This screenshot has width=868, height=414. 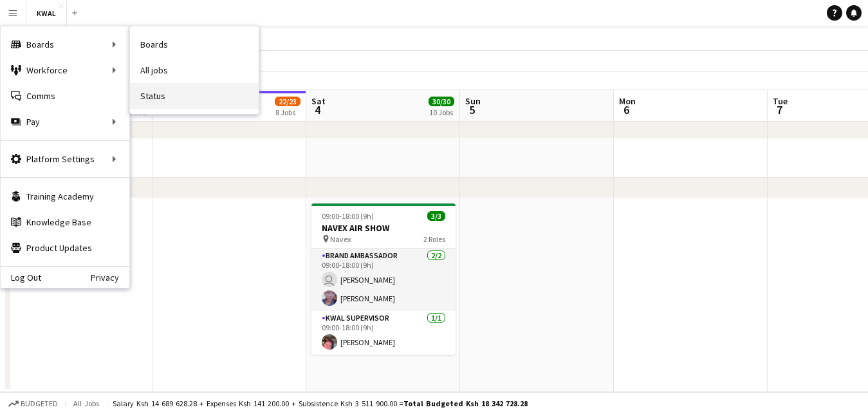 I want to click on span: Navex, so click(x=341, y=239).